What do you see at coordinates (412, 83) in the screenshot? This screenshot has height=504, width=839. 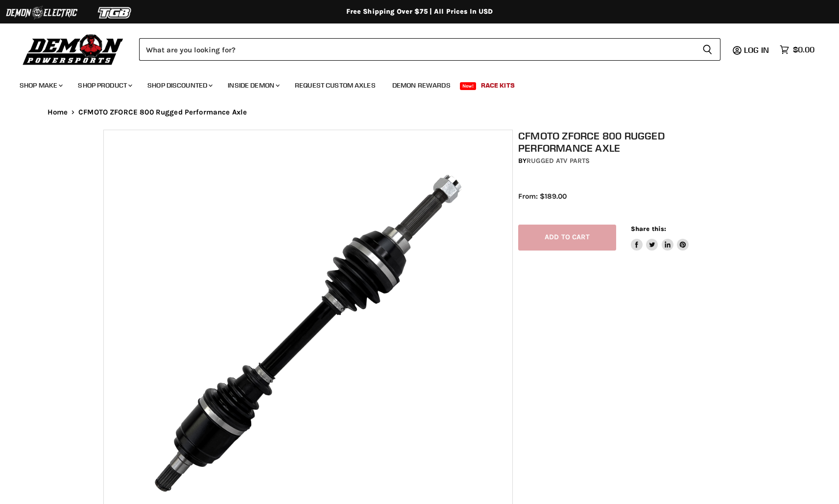 I see `ul: Main menu` at bounding box center [412, 83].